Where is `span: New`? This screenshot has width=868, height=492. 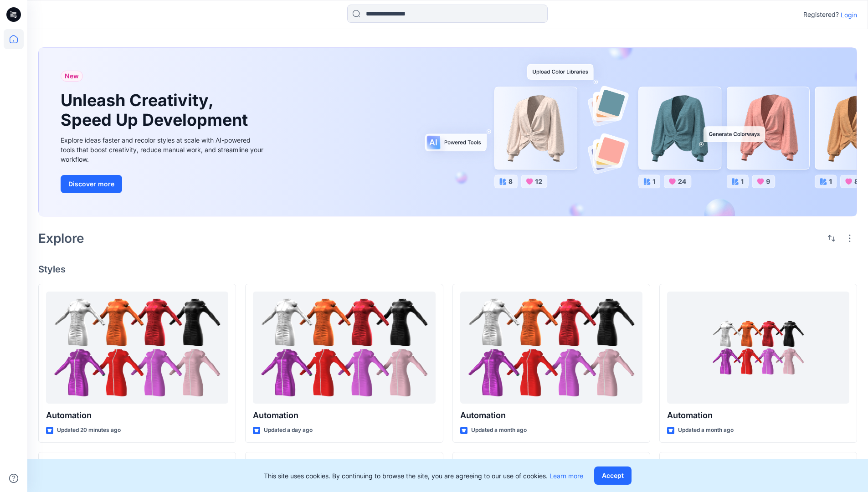 span: New is located at coordinates (71, 76).